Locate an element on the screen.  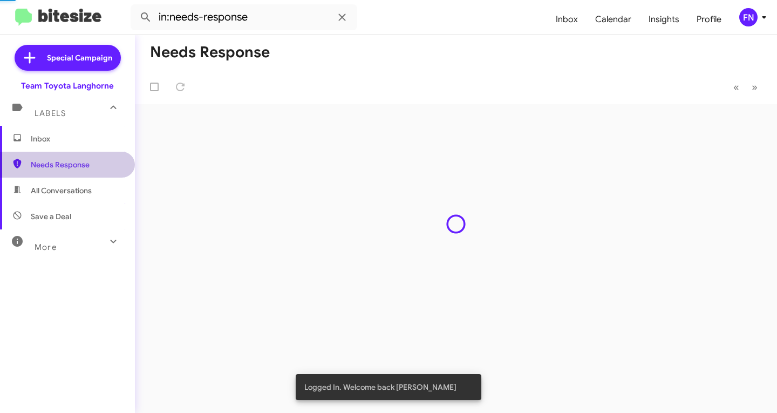
span: All Conversations is located at coordinates (61, 190).